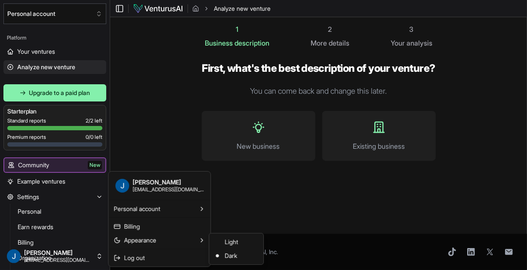 This screenshot has width=527, height=270. What do you see at coordinates (36, 52) in the screenshot?
I see `span: Your ventures` at bounding box center [36, 52].